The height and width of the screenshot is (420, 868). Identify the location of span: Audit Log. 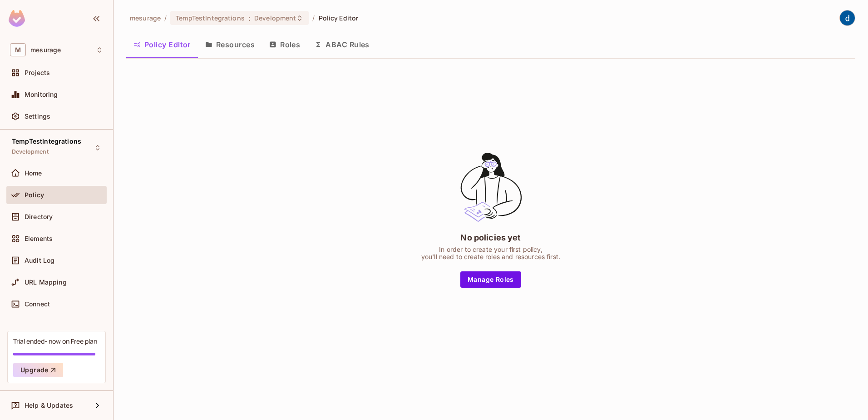
(40, 260).